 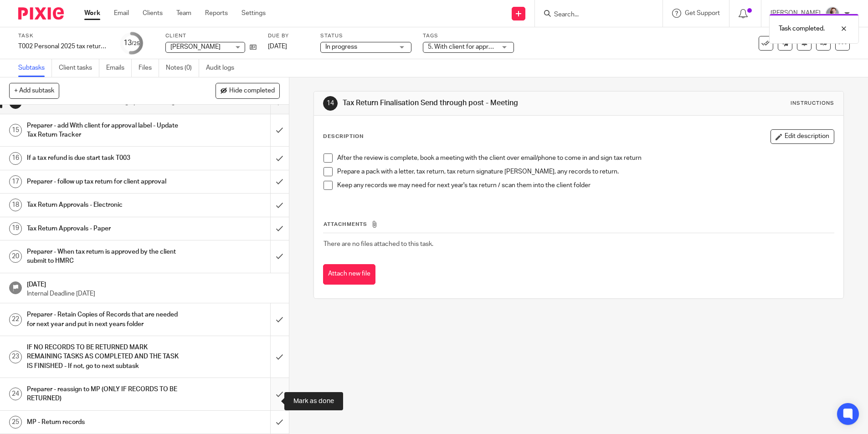 I want to click on div: 18, so click(x=16, y=205).